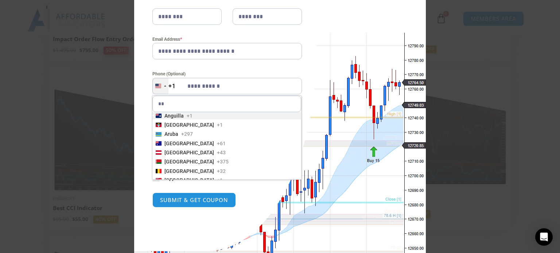 The height and width of the screenshot is (253, 560). What do you see at coordinates (227, 74) in the screenshot?
I see `label: Phone (Optional)` at bounding box center [227, 74].